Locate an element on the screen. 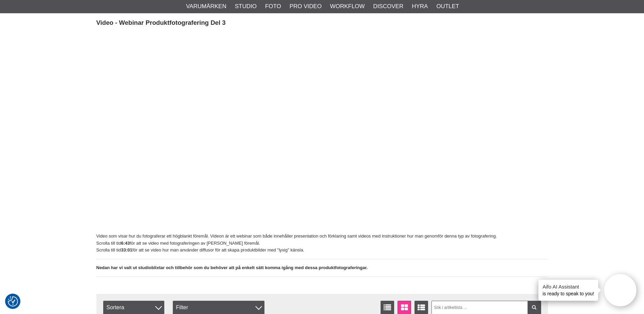 The image size is (644, 314). h3: Video - Webinar Produktfotografering Del 3 is located at coordinates (322, 23).